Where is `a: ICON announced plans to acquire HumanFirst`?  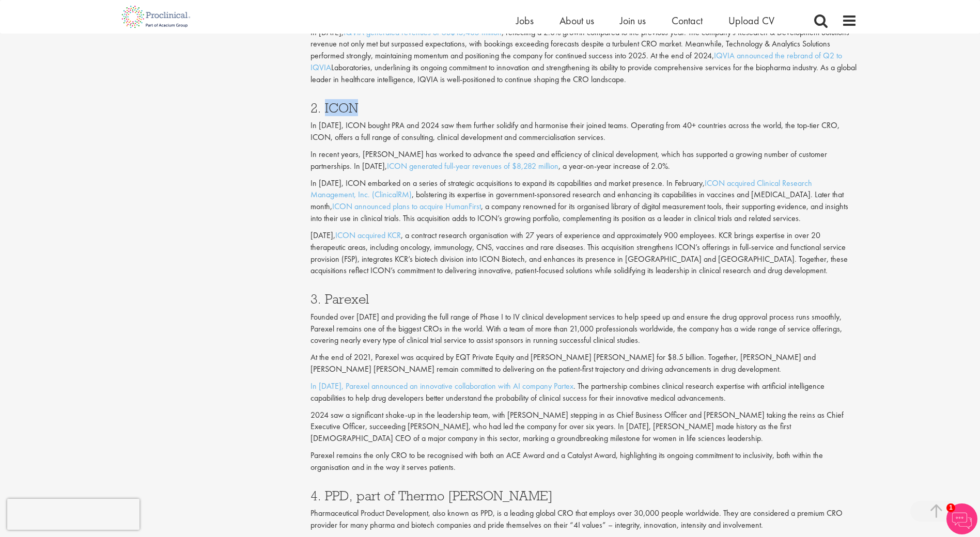
a: ICON announced plans to acquire HumanFirst is located at coordinates (407, 206).